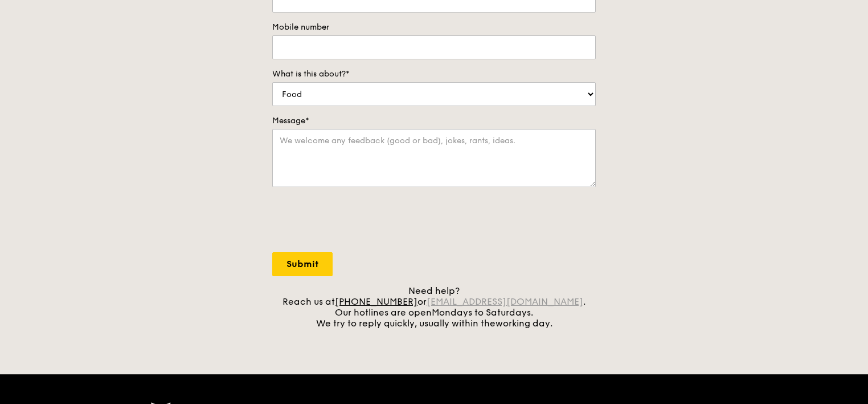  Describe the element at coordinates (303, 264) in the screenshot. I see `input: Submit` at that location.